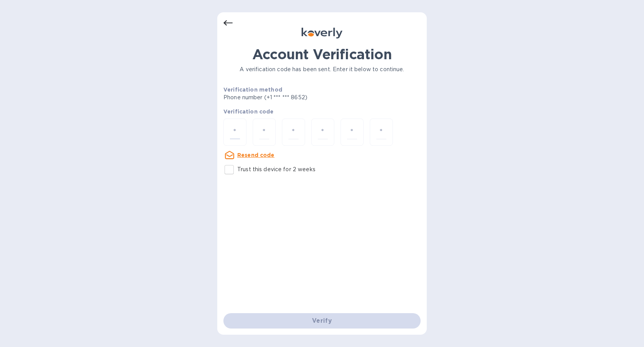 This screenshot has height=347, width=644. Describe the element at coordinates (253, 90) in the screenshot. I see `b: Verification method` at that location.